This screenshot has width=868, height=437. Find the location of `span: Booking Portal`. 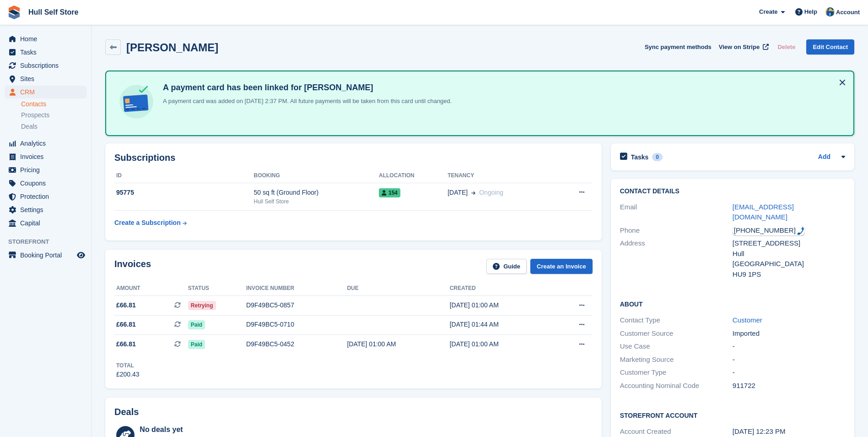

span: Booking Portal is located at coordinates (48, 255).